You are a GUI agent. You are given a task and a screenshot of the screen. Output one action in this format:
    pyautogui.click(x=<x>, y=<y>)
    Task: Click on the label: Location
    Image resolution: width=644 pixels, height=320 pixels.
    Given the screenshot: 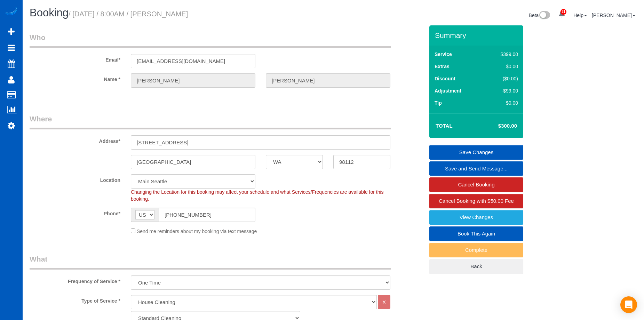 What is the action you would take?
    pyautogui.click(x=75, y=178)
    